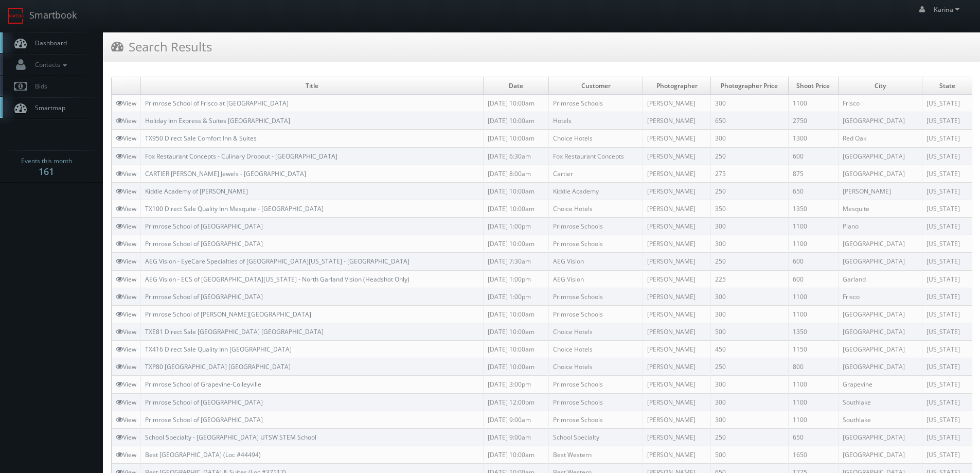 Image resolution: width=980 pixels, height=473 pixels. Describe the element at coordinates (16, 16) in the screenshot. I see `img: smartbook-logo.png` at that location.